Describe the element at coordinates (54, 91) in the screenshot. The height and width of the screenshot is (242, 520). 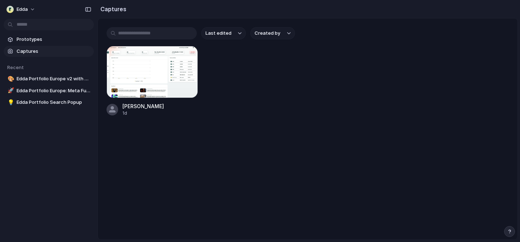
I see `span: Edda Portfolio Europe: Meta Fund View Button` at that location.